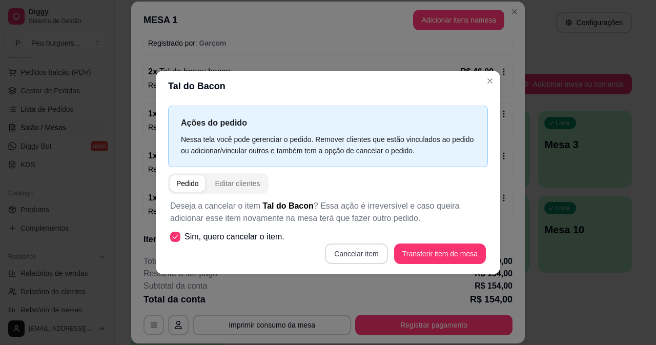 This screenshot has width=656, height=345. Describe the element at coordinates (234, 237) in the screenshot. I see `span: Sim, quero cancelar o item.` at that location.